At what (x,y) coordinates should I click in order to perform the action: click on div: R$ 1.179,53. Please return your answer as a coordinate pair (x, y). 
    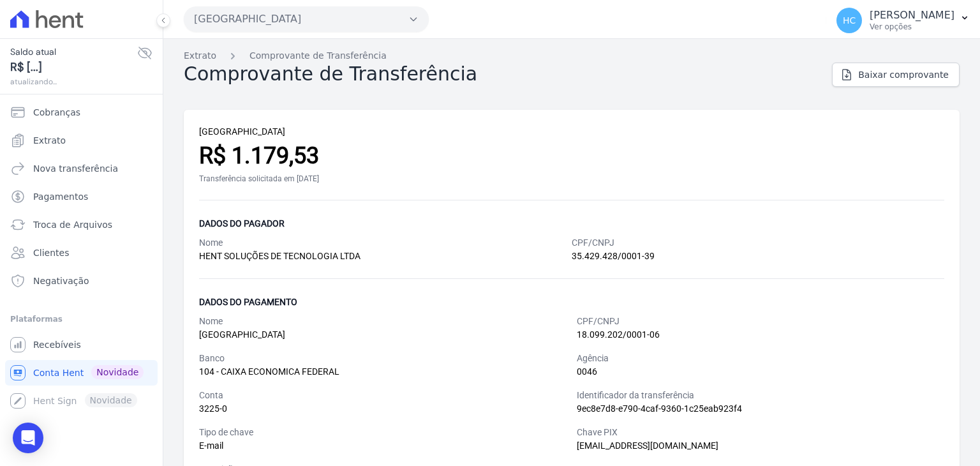
    Looking at the image, I should click on (572, 156).